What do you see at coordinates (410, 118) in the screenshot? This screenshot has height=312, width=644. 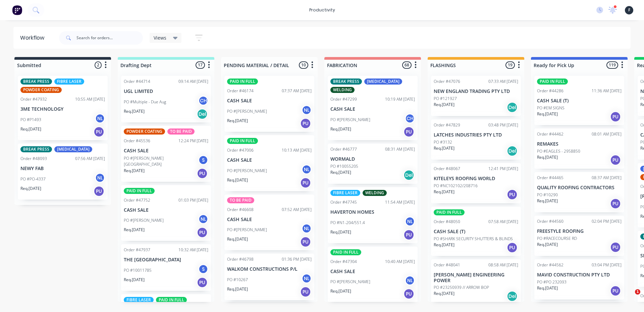 I see `div: CH` at bounding box center [410, 118].